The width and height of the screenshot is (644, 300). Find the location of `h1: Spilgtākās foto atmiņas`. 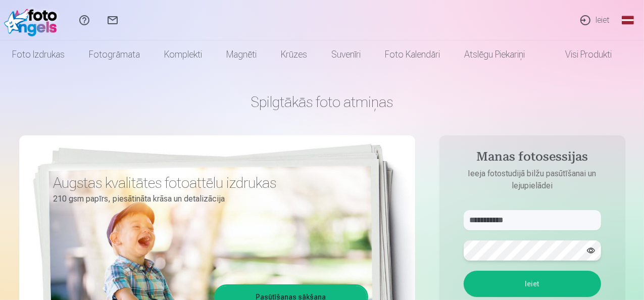

h1: Spilgtākās foto atmiņas is located at coordinates (322, 102).